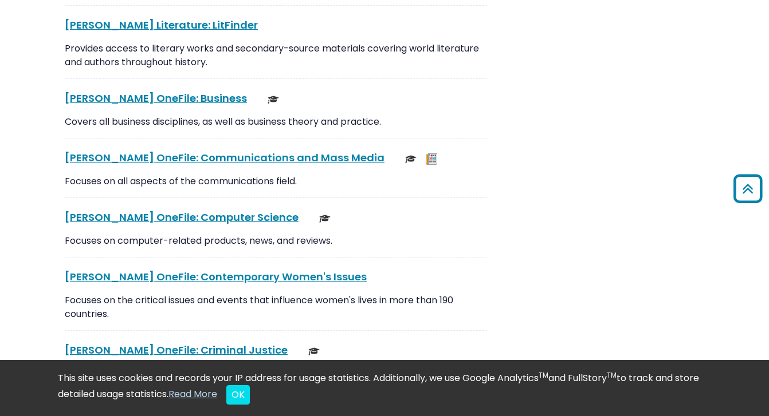 The width and height of the screenshot is (769, 416). I want to click on a: Back to Top, so click(748, 188).